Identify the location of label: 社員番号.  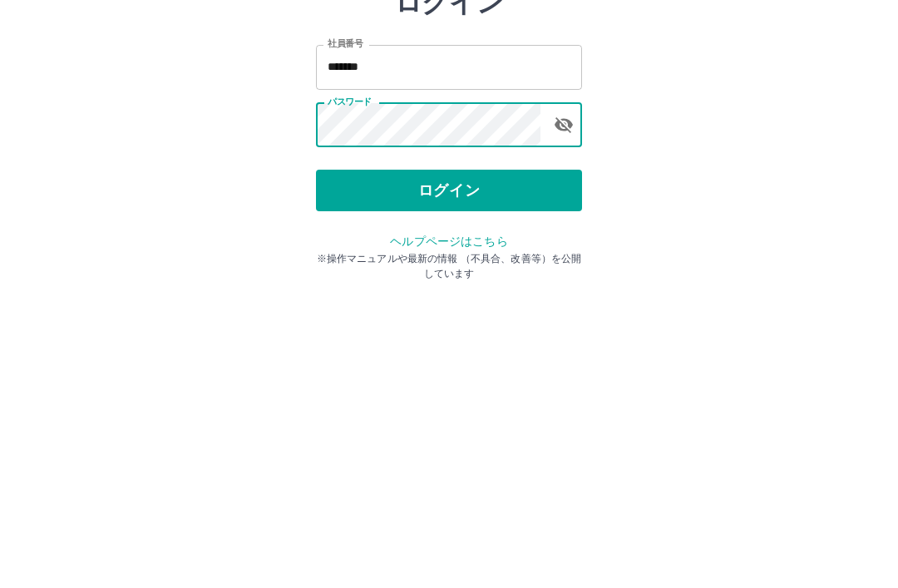
(345, 161).